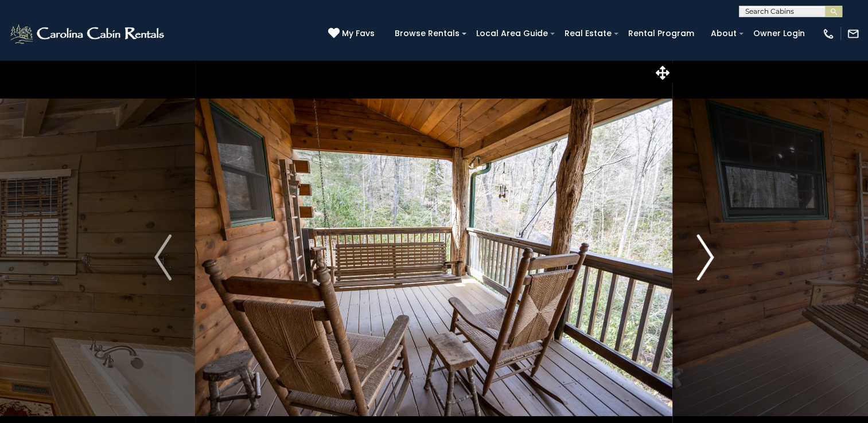 This screenshot has height=423, width=868. What do you see at coordinates (661, 33) in the screenshot?
I see `a: Rental Program` at bounding box center [661, 33].